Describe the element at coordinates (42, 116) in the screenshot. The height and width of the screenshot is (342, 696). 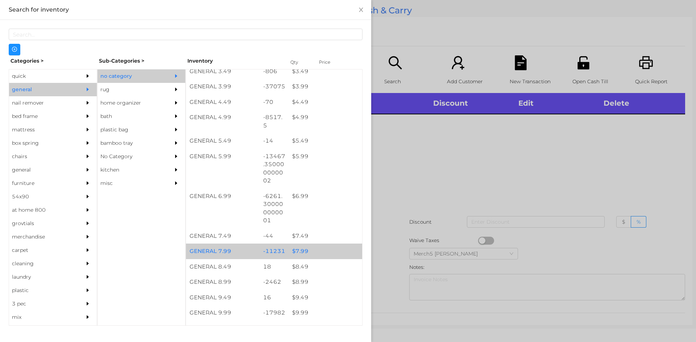
I see `div: bed frame` at that location.